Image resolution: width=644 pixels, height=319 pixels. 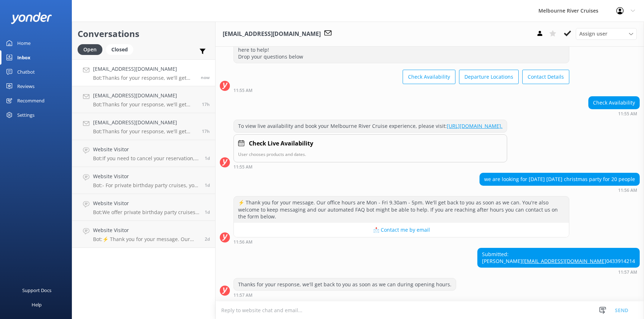 I want to click on div: Open, so click(x=90, y=49).